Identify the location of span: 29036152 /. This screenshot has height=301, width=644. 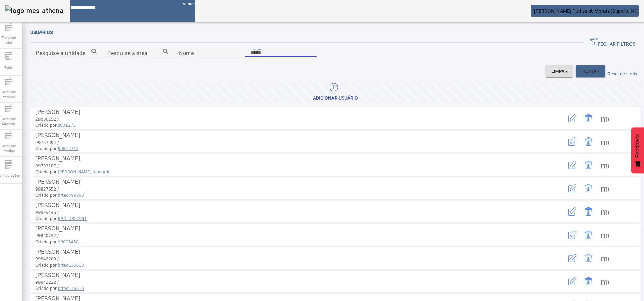
(47, 120).